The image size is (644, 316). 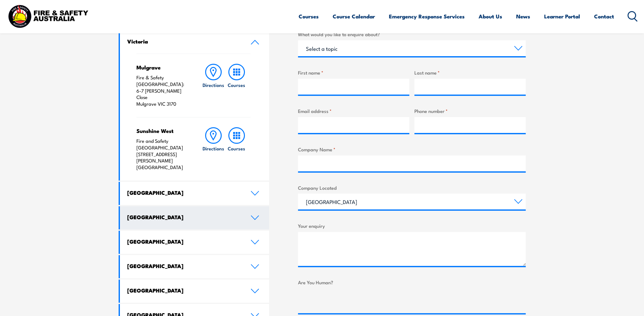 I want to click on a: News, so click(x=523, y=16).